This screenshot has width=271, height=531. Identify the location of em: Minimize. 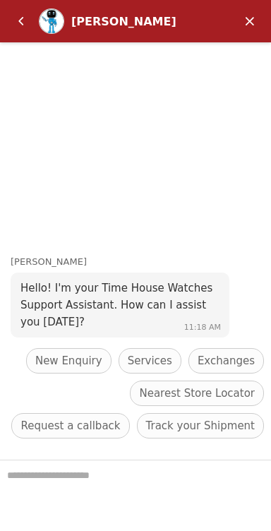
(250, 21).